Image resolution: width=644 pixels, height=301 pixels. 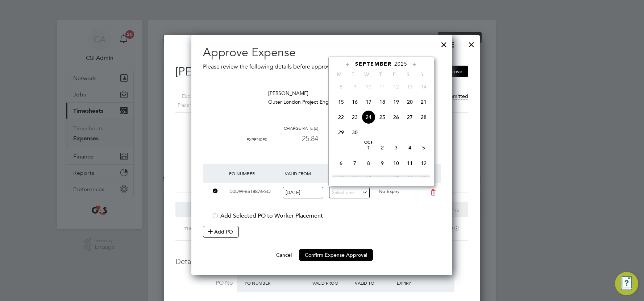 What do you see at coordinates (456, 96) in the screenshot?
I see `span: Submitted` at bounding box center [456, 96].